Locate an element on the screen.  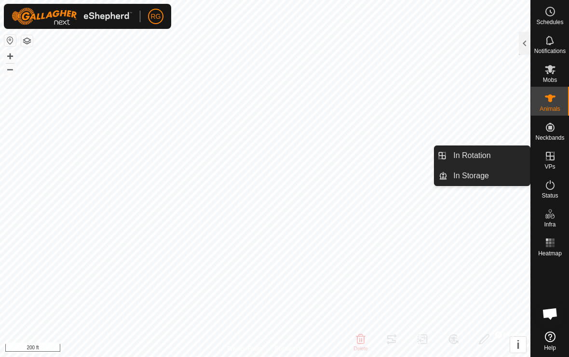
span: Mobs is located at coordinates (550, 80).